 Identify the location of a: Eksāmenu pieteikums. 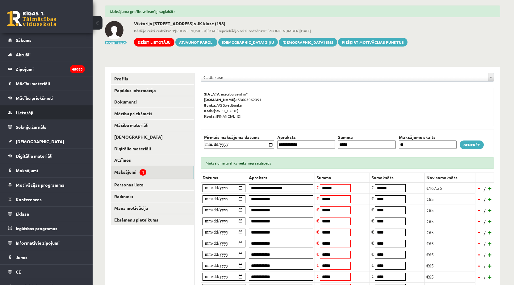
(152, 220).